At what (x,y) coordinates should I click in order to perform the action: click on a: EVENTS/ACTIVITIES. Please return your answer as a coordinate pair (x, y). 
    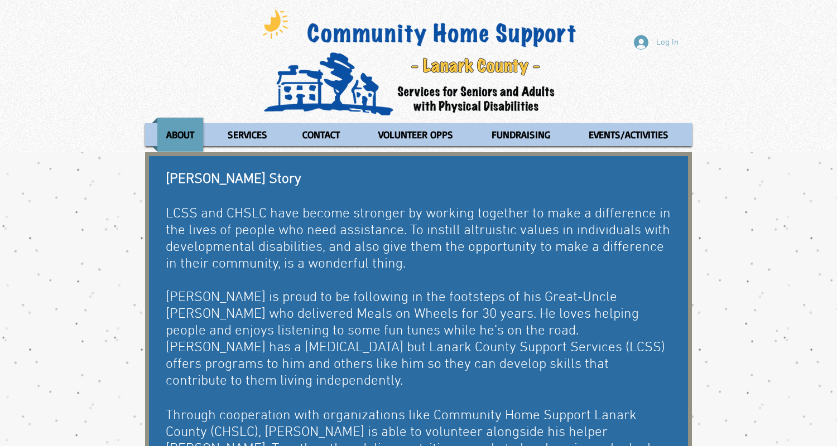
    Looking at the image, I should click on (629, 134).